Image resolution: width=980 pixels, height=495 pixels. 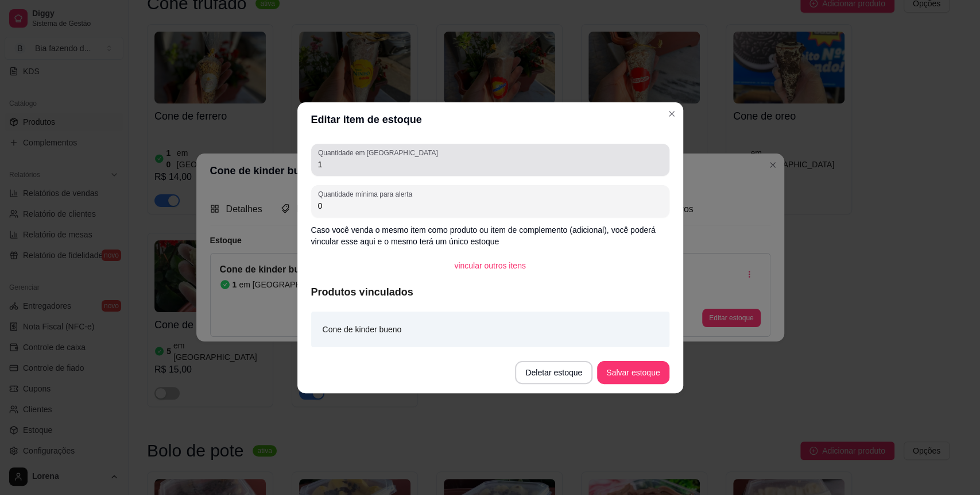 What do you see at coordinates (491, 205) in the screenshot?
I see `input: Quantidade mínima para alerta` at bounding box center [491, 205].